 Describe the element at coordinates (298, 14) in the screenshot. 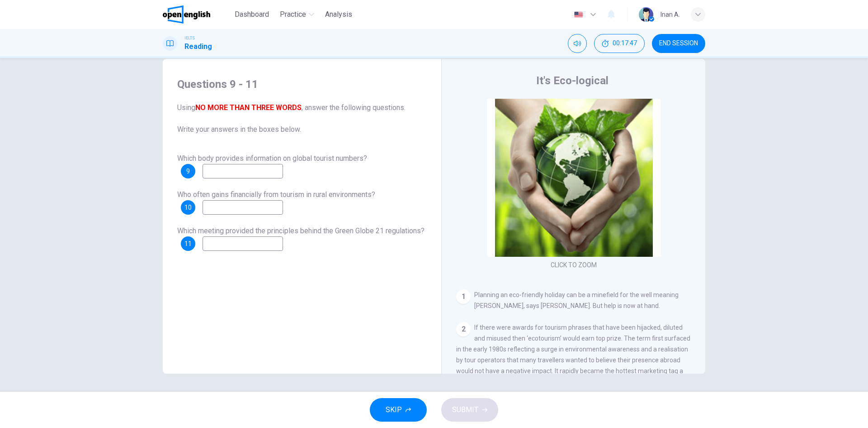

I see `button: Practice` at that location.